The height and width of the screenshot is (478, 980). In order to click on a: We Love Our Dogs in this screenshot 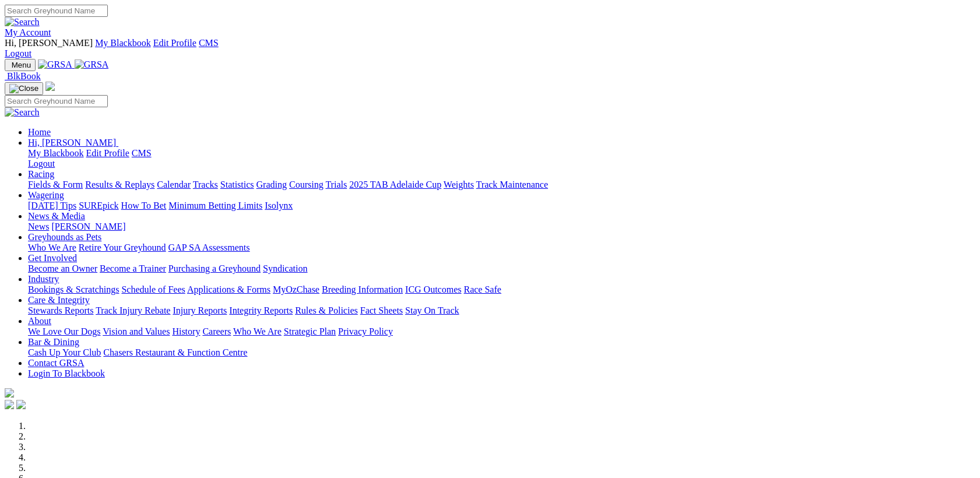, I will do `click(64, 331)`.